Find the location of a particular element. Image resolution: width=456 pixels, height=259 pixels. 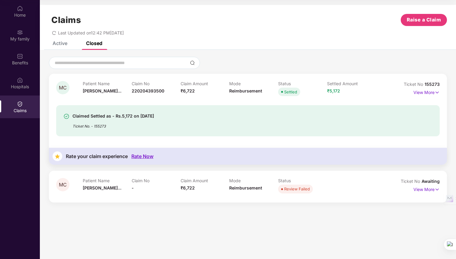

button: Raise a Claim is located at coordinates (424, 20).